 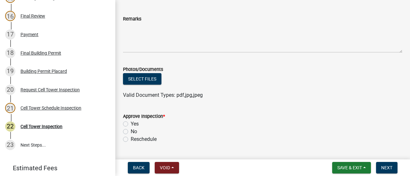 I want to click on a: Estimated Fees, so click(x=55, y=168).